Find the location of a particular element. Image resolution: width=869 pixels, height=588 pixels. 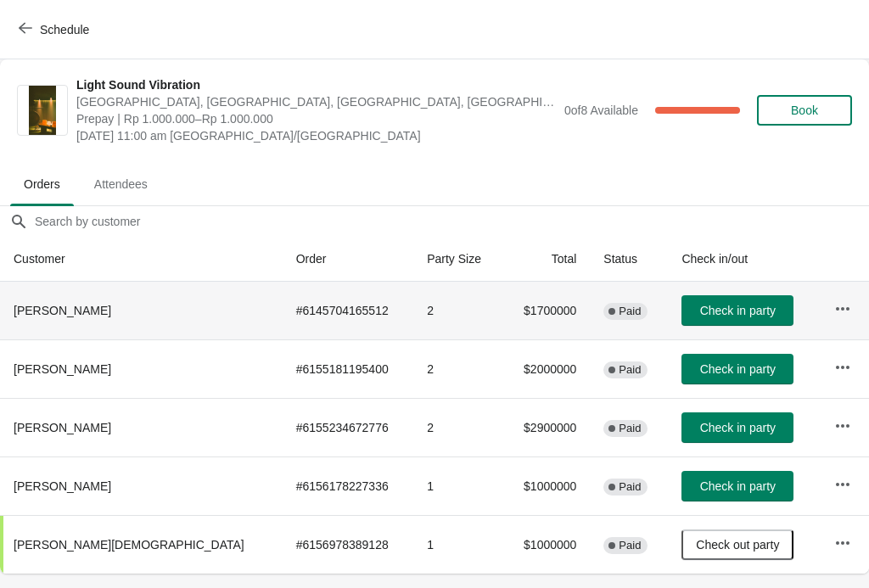

td: $2900000 is located at coordinates (546, 426).